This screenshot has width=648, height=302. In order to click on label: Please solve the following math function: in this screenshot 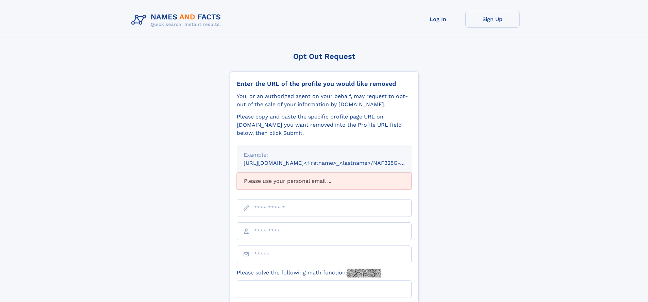, I will do `click(309, 273)`.